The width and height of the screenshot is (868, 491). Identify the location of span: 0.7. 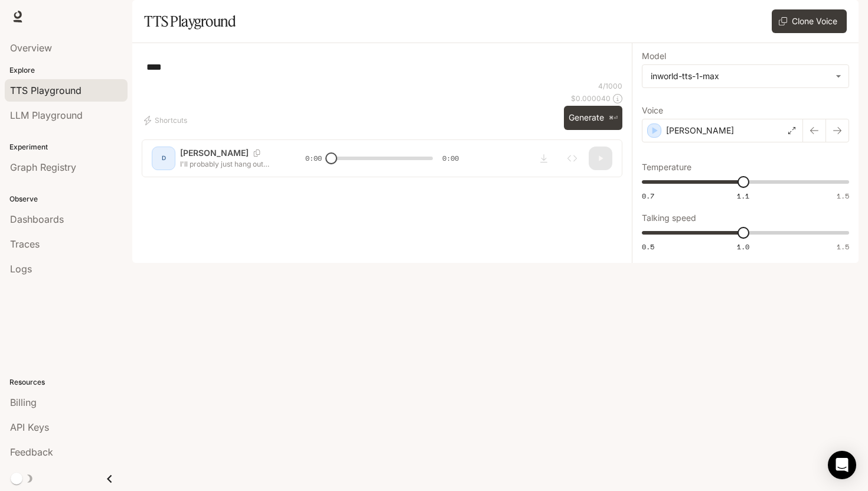
(648, 195).